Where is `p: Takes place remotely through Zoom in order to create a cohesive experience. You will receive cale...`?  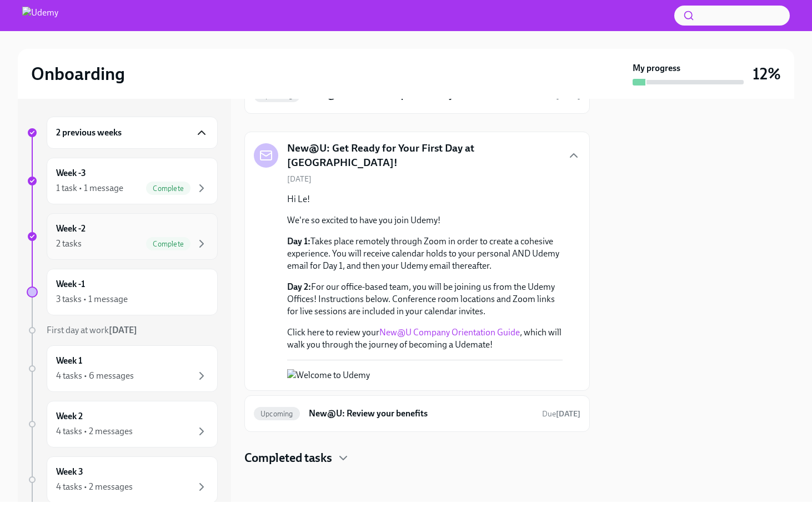
p: Takes place remotely through Zoom in order to create a cohesive experience. You will receive cale... is located at coordinates (425, 253).